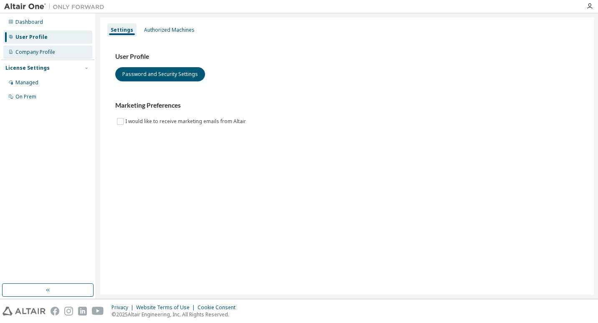  What do you see at coordinates (82, 311) in the screenshot?
I see `img: linkedin.svg` at bounding box center [82, 311].